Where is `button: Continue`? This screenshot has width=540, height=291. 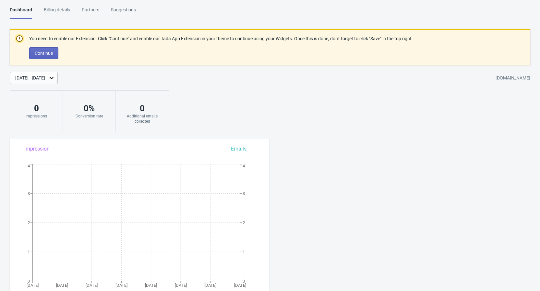 button: Continue is located at coordinates (44, 53).